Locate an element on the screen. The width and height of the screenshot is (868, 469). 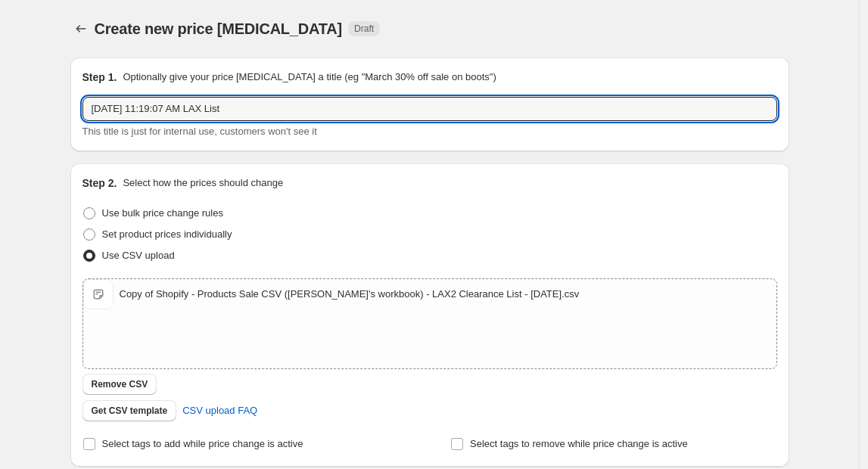
span: Select tags to add while price change is active is located at coordinates (203, 443).